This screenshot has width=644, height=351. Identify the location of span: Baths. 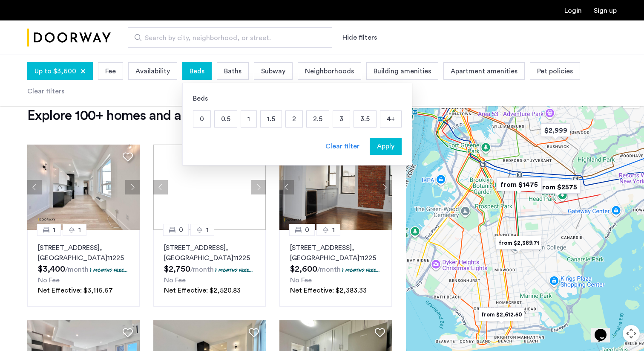
(232, 71).